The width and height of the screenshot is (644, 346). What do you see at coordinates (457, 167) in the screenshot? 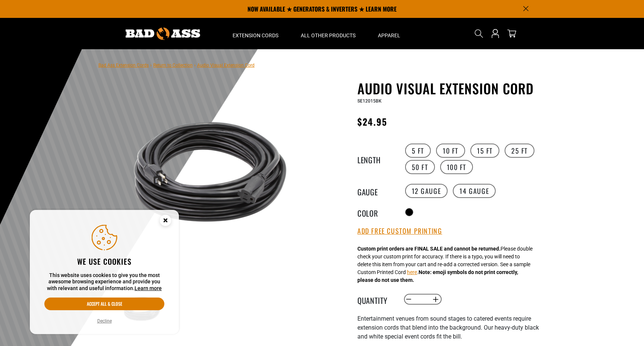
I see `label: 100 FT` at bounding box center [457, 167].